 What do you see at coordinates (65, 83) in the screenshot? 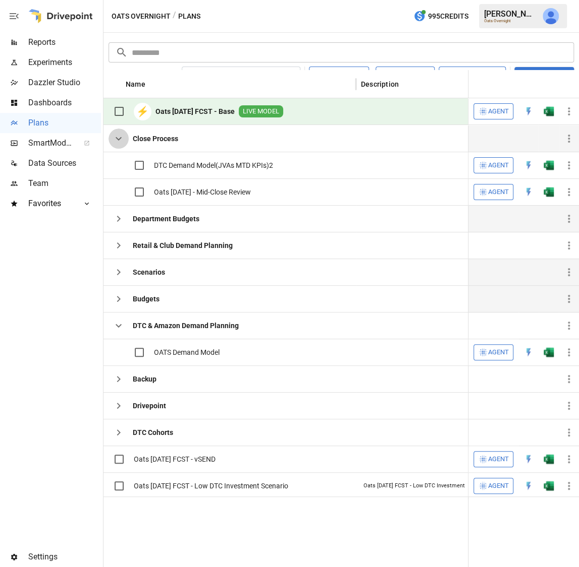
I see `span: Dazzler Studio` at bounding box center [65, 83].